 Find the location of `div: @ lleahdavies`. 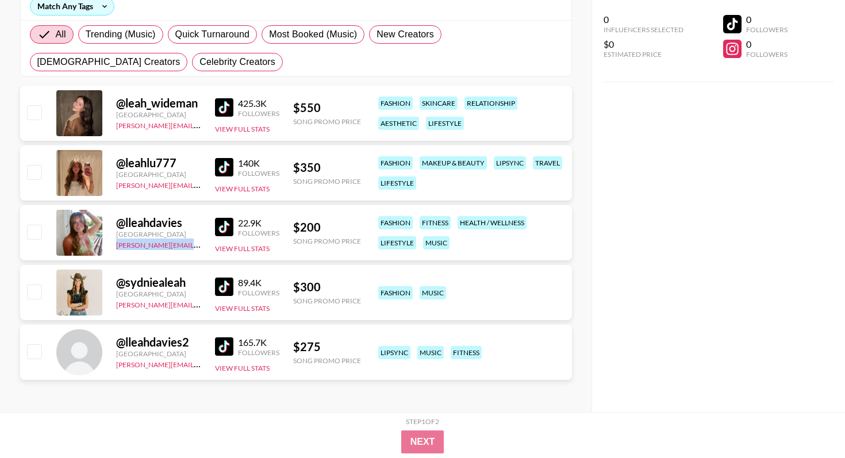

div: @ lleahdavies is located at coordinates (159, 223).